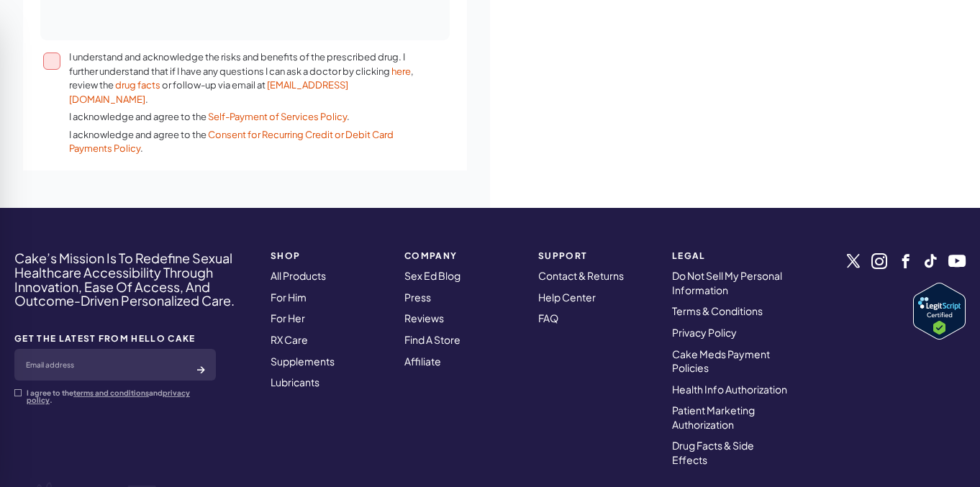 The width and height of the screenshot is (980, 487). Describe the element at coordinates (329, 256) in the screenshot. I see `strong: SHOP` at that location.